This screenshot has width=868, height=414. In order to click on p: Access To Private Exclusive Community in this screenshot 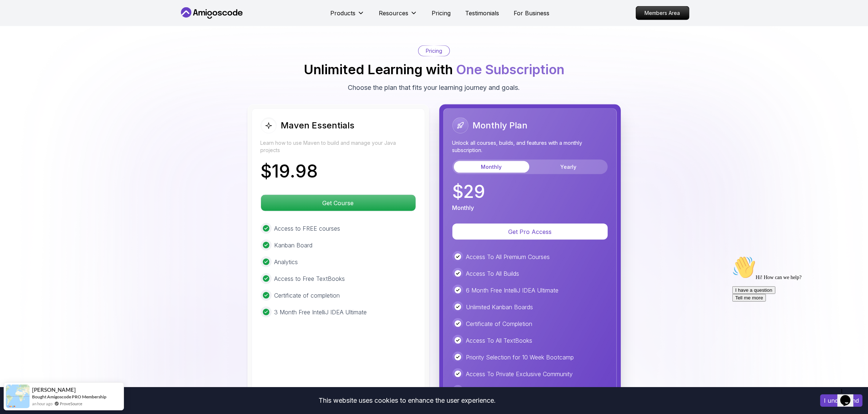, I will do `click(520, 375)`.